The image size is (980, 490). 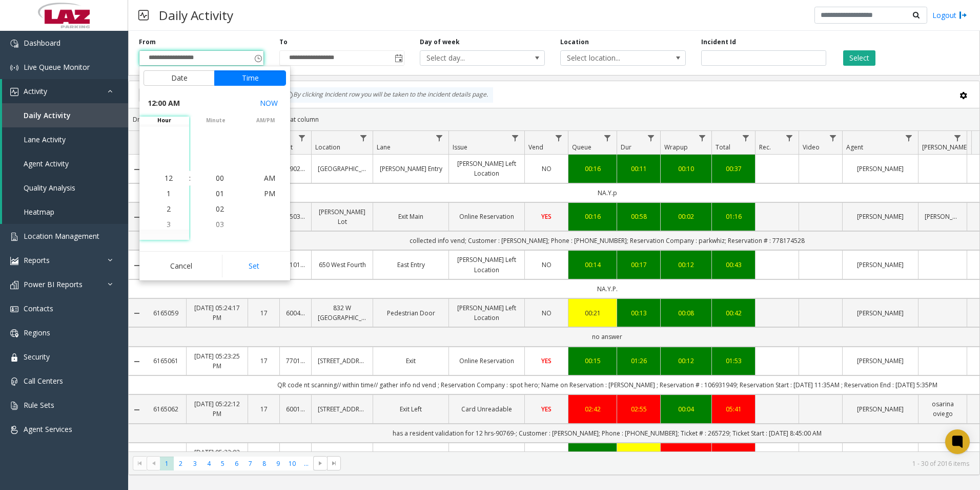 What do you see at coordinates (181, 266) in the screenshot?
I see `button: Cancel` at bounding box center [181, 266].